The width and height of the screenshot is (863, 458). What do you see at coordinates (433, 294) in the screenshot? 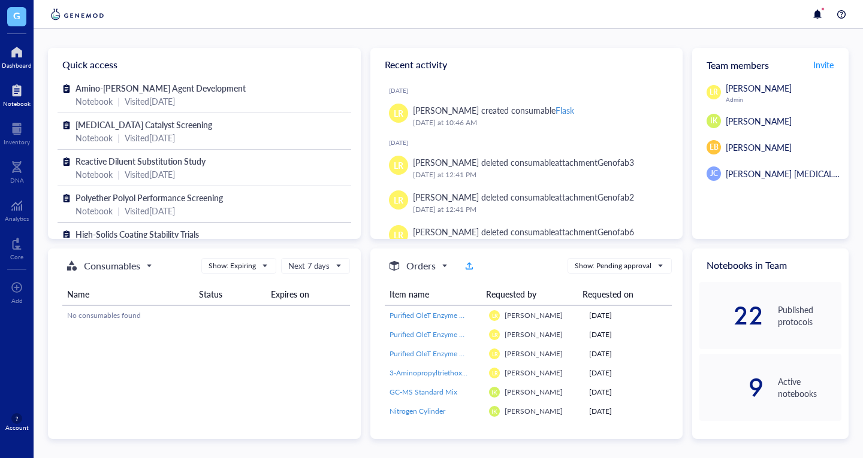
I see `th: Item name` at bounding box center [433, 294].